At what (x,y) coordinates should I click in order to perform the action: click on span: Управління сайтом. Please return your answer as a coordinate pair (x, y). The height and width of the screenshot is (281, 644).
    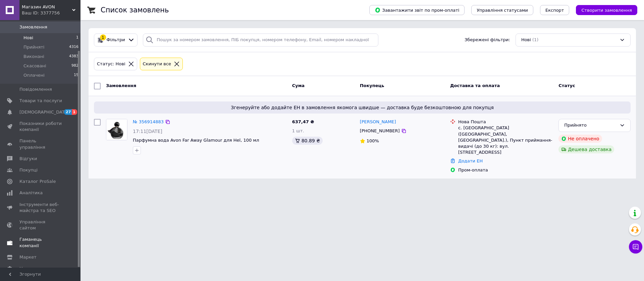
    Looking at the image, I should click on (40, 225).